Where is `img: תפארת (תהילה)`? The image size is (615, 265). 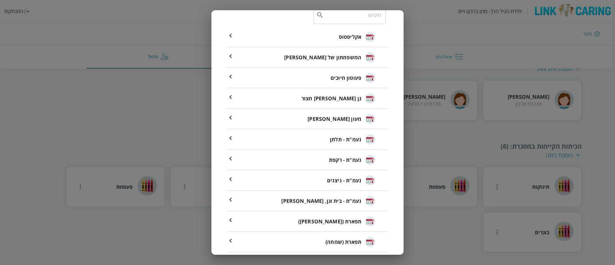
img: תפארת (תהילה) is located at coordinates (370, 221).